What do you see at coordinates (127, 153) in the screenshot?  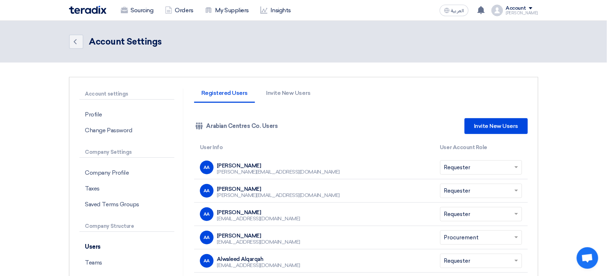 I see `p: Company Settings` at bounding box center [127, 153].